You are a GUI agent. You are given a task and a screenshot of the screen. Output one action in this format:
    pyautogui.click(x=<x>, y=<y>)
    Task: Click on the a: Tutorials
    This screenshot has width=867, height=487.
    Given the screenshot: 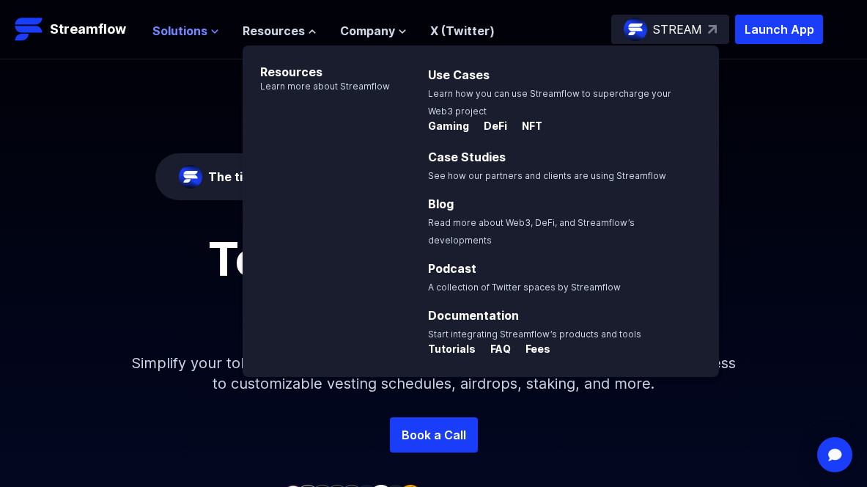 What is the action you would take?
    pyautogui.click(x=453, y=350)
    